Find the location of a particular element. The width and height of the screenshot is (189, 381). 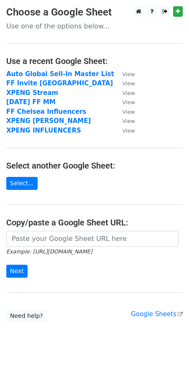

input: Paste your Google Sheet URL here is located at coordinates (92, 239).